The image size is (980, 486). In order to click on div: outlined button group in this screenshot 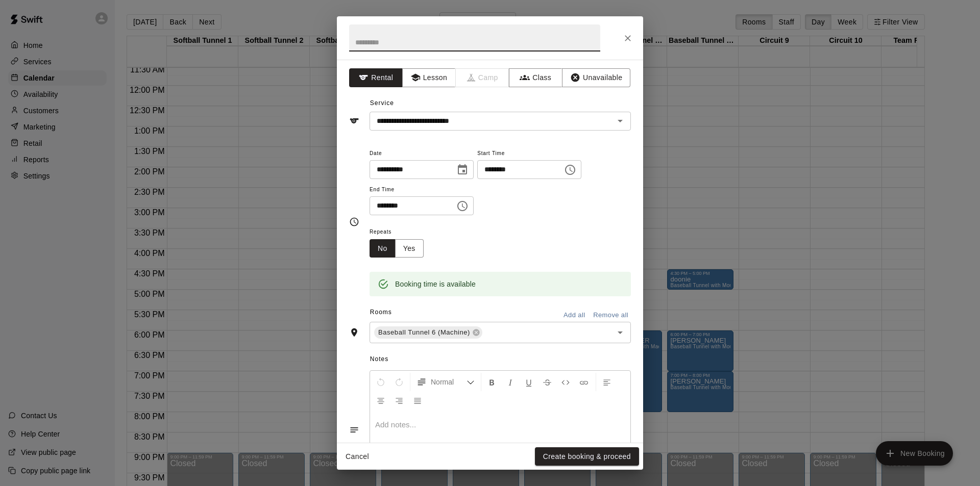, I will do `click(397, 249)`.